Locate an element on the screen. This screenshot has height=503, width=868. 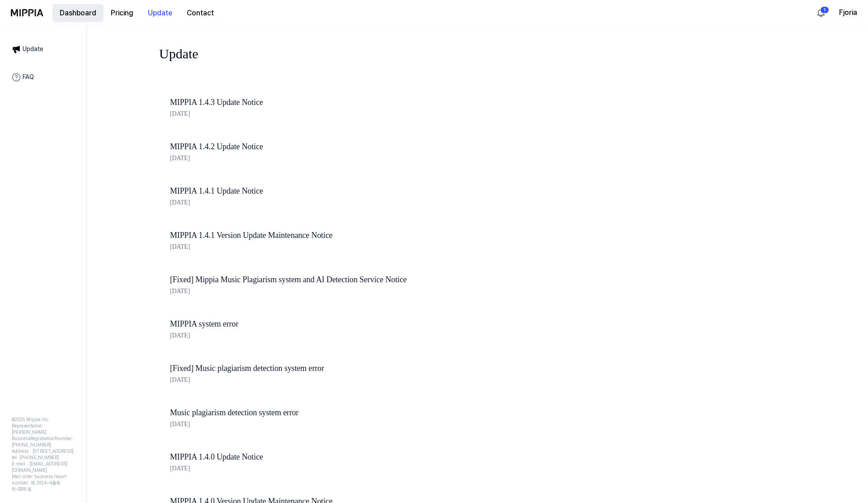
a: MIPPIA 1.4.0 Update Notice is located at coordinates (324, 457).